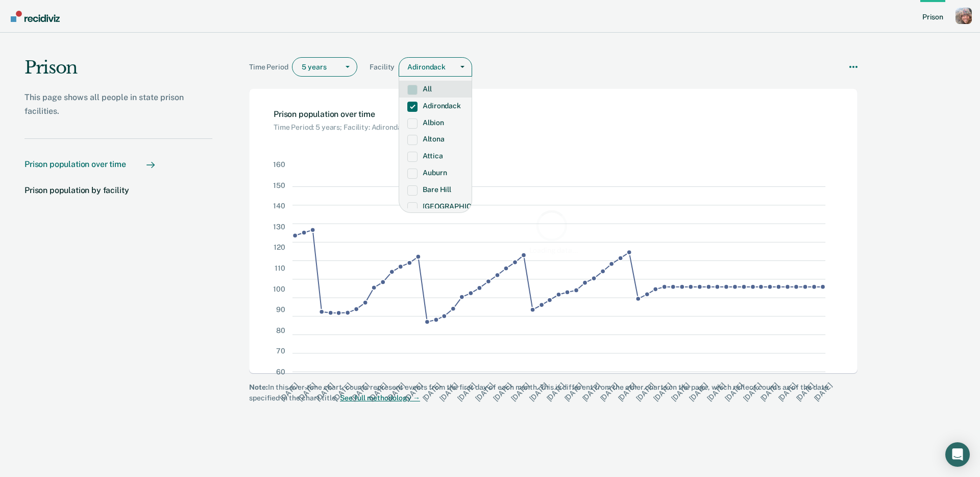  Describe the element at coordinates (271, 67) in the screenshot. I see `span: Time Period` at that location.